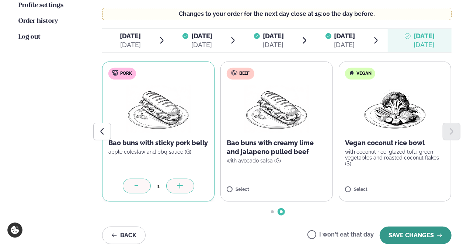 The height and width of the screenshot is (245, 470). What do you see at coordinates (158, 152) in the screenshot?
I see `p: apple coleslaw and bbq sauce (G)` at bounding box center [158, 152].